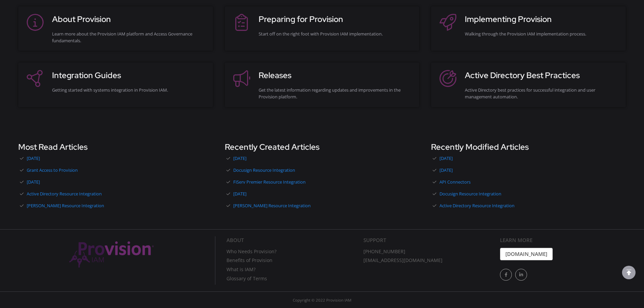 This screenshot has width=644, height=308. What do you see at coordinates (528, 182) in the screenshot?
I see `a: API Connectors` at bounding box center [528, 182].